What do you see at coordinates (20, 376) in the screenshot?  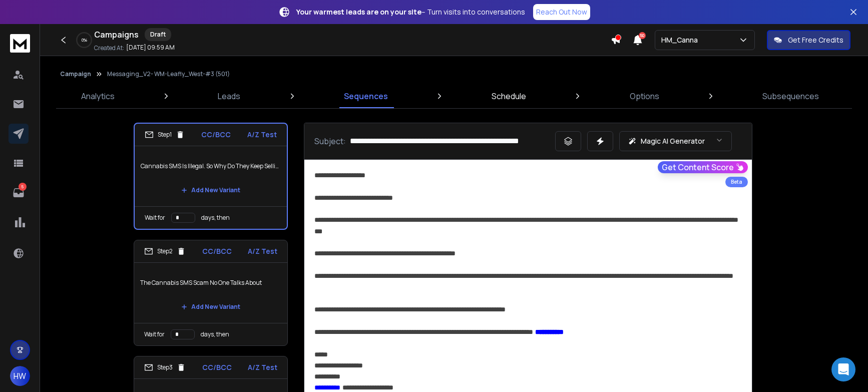 I see `span: HW` at bounding box center [20, 376].